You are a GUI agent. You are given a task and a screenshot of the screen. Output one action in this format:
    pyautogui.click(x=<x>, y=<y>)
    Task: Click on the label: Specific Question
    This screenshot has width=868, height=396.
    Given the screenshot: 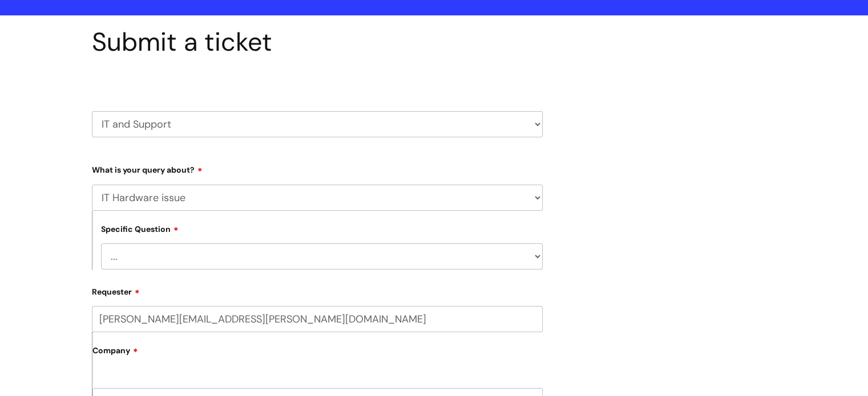 What is the action you would take?
    pyautogui.click(x=140, y=228)
    